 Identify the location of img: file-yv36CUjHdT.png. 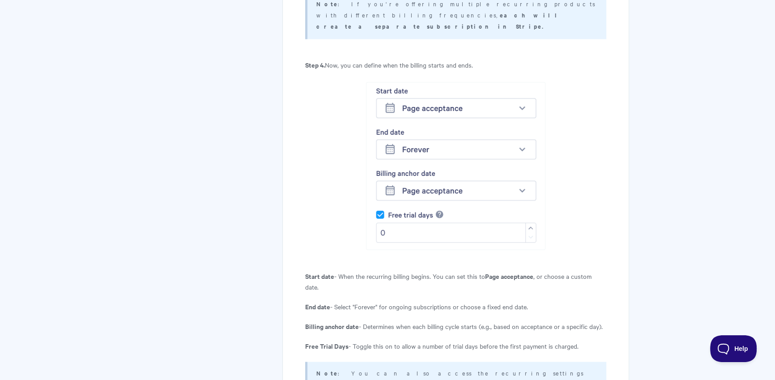
(456, 166).